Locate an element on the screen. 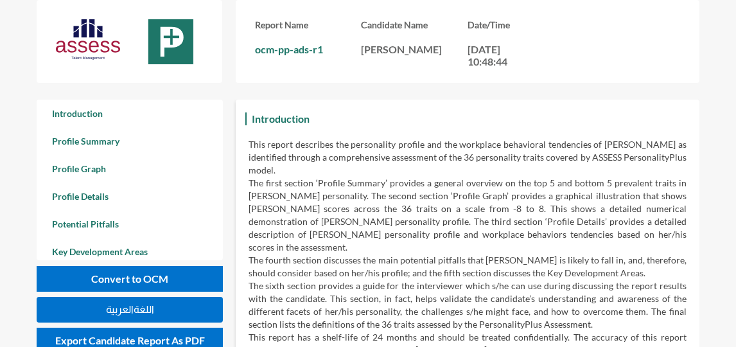  span: اللغةالعربية is located at coordinates (130, 309).